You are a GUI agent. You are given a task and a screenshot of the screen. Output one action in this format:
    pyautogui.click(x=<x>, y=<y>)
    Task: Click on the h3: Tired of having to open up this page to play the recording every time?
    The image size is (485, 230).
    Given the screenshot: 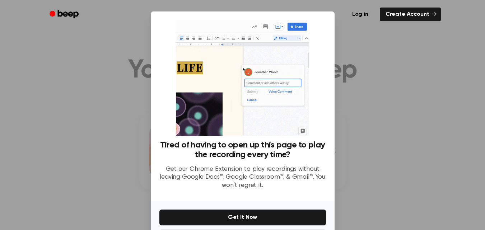 What is the action you would take?
    pyautogui.click(x=242, y=150)
    